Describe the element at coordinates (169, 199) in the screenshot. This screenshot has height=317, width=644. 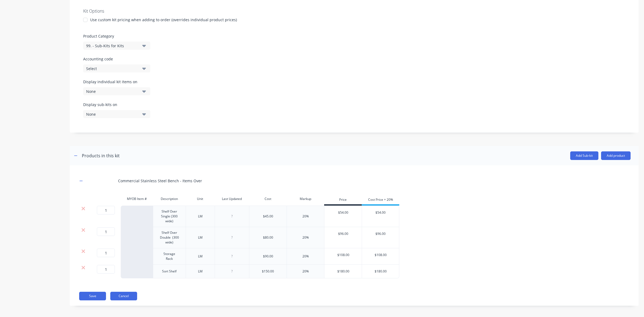
I see `div: Description` at that location.